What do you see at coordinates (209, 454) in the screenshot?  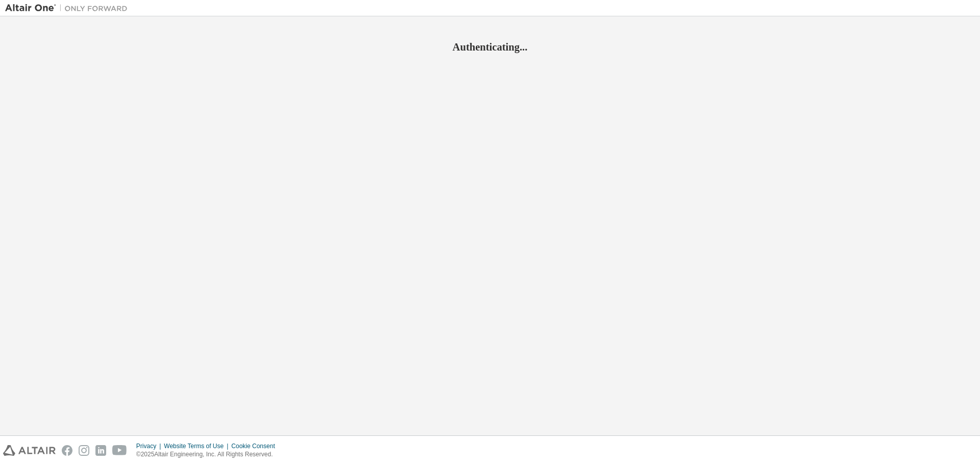 I see `p: © 2025 Altair Engineering, Inc. All Rights Reserved.` at bounding box center [209, 454].